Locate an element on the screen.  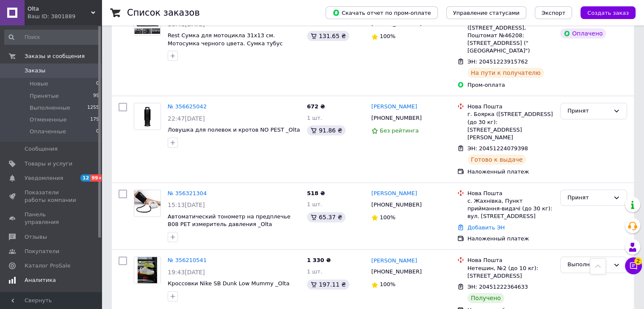
a: Кроссовки Nike SB Dunk Low Mummy _Olta is located at coordinates (229, 283).